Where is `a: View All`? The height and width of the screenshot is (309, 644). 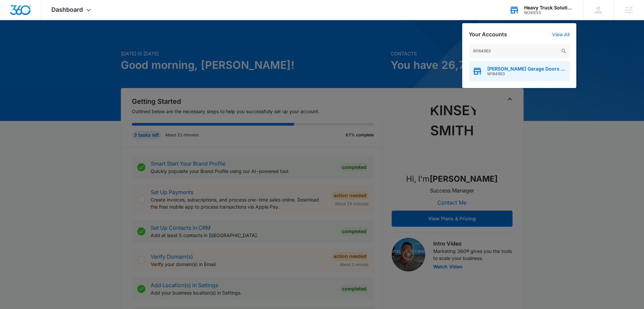
a: View All is located at coordinates (561, 34).